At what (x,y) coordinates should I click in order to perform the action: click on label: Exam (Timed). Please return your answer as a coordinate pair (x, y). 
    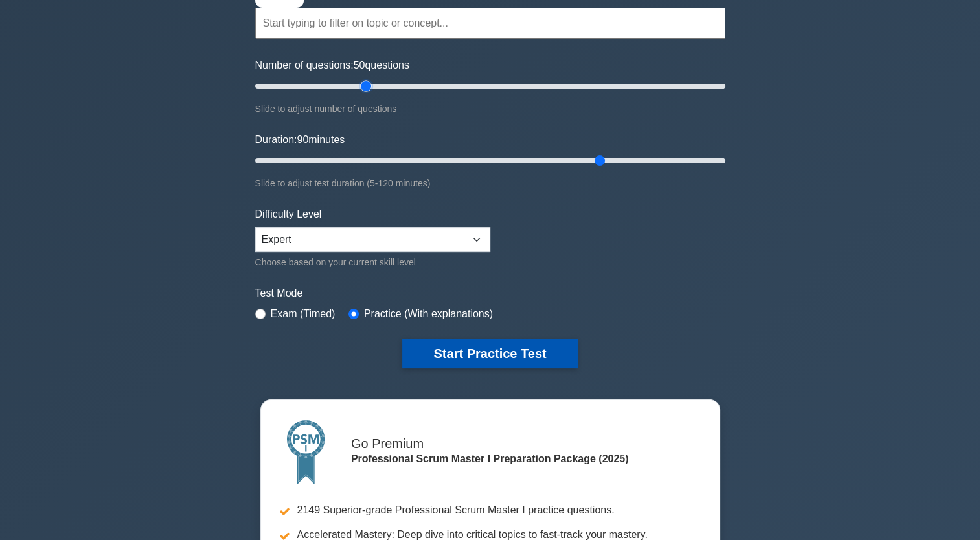
    Looking at the image, I should click on (303, 314).